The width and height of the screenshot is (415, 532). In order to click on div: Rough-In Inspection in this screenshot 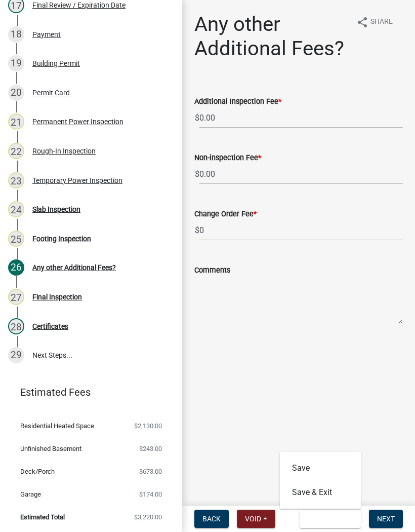, I will do `click(64, 151)`.